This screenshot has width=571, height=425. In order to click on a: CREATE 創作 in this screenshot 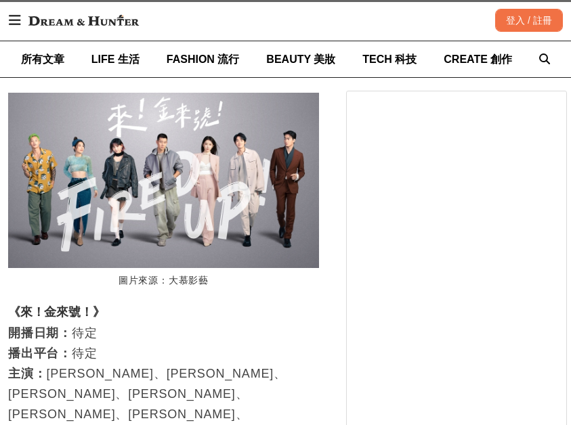, I will do `click(478, 59)`.